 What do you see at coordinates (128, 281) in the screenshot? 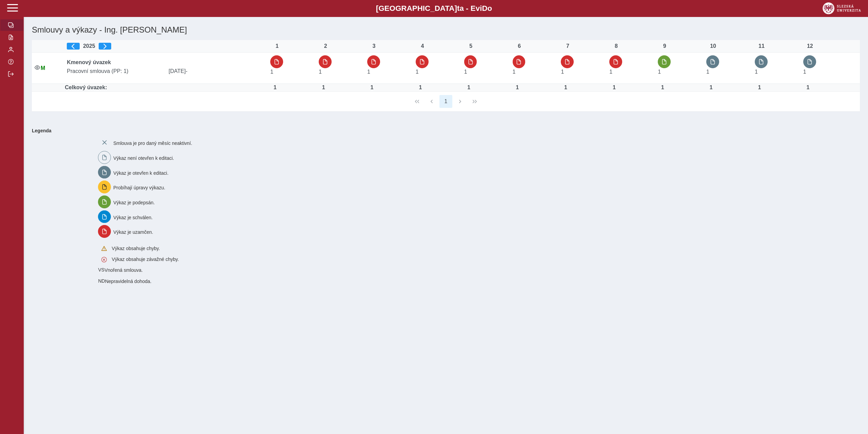
I see `span: Nepravidelná dohoda.` at bounding box center [128, 281].